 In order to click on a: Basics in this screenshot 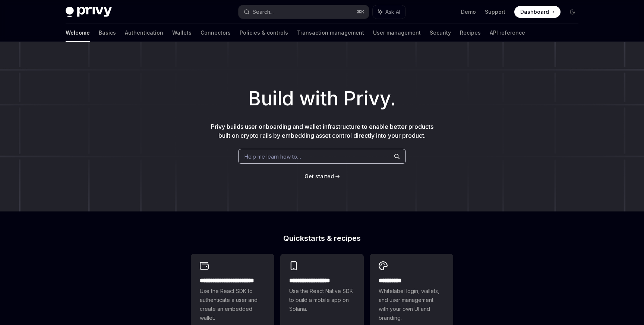, I will do `click(107, 33)`.